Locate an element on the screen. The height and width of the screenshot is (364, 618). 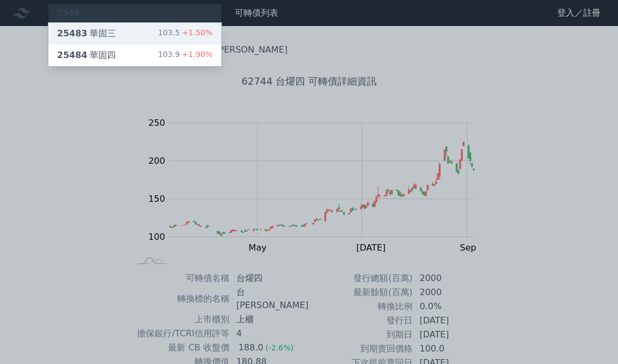
a: 25483華固三 103.5+1.50% is located at coordinates (135, 34).